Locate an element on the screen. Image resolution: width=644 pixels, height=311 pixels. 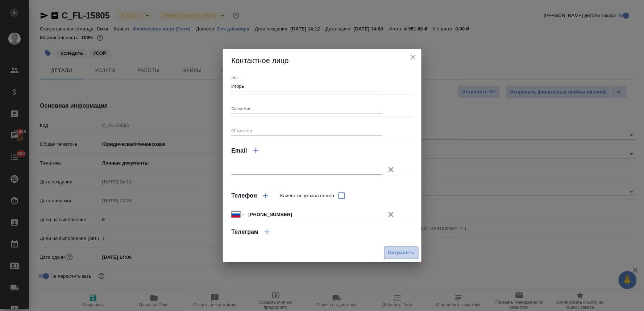
input: ✎ Введи что-нибудь is located at coordinates (314, 214).